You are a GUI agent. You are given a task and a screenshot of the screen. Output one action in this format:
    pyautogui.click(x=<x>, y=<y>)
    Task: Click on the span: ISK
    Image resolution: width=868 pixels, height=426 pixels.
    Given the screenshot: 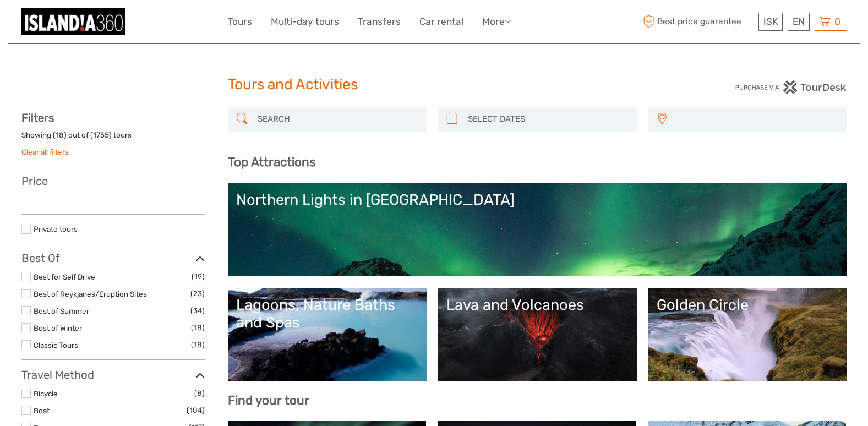 What is the action you would take?
    pyautogui.click(x=771, y=22)
    